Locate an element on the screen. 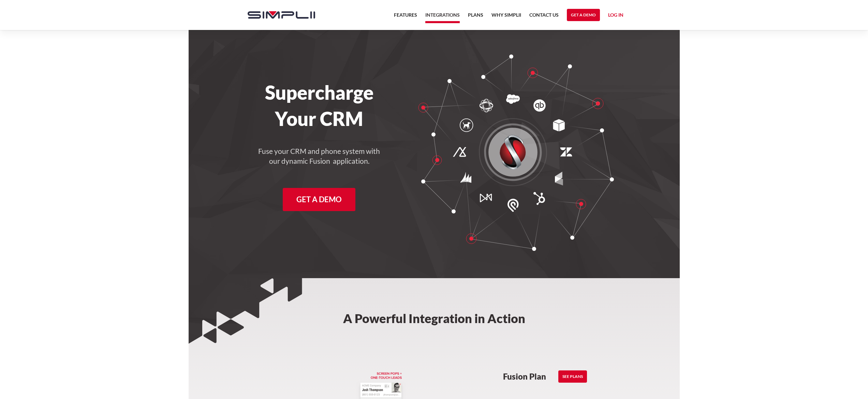 The image size is (868, 399). a: Log in is located at coordinates (615, 16).